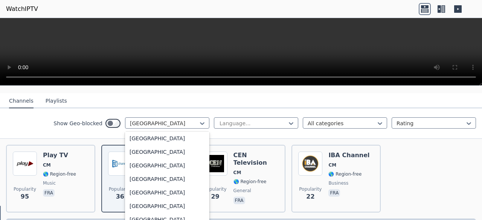  What do you see at coordinates (310, 164) in the screenshot?
I see `img: IBA Channel` at bounding box center [310, 164].